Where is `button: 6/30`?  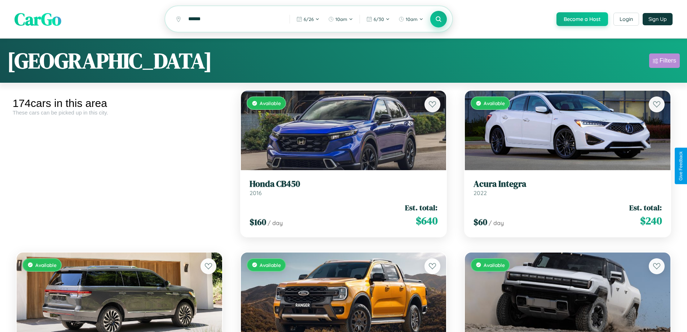
button: 6/30 is located at coordinates (378, 19).